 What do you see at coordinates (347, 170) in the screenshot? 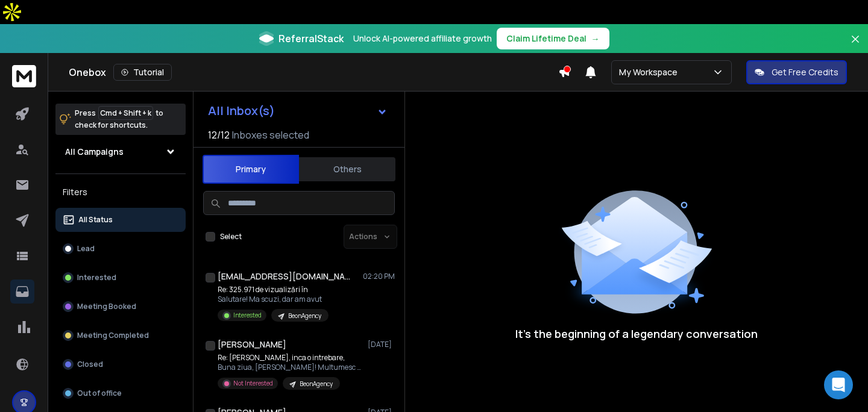
I see `button: Others` at bounding box center [347, 170].